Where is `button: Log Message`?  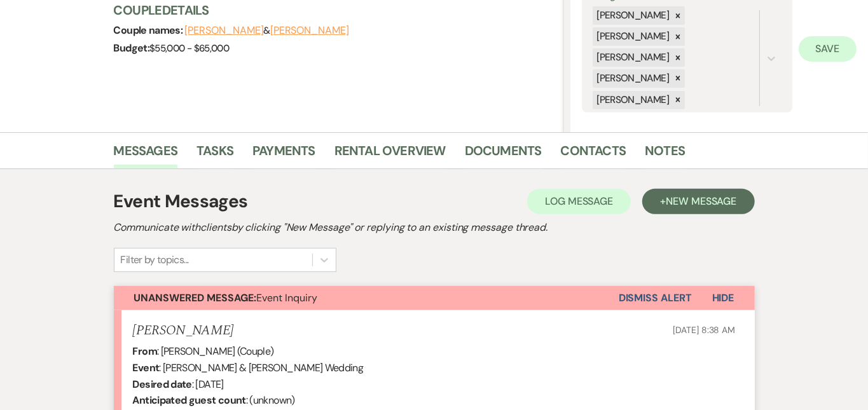 button: Log Message is located at coordinates (578, 202).